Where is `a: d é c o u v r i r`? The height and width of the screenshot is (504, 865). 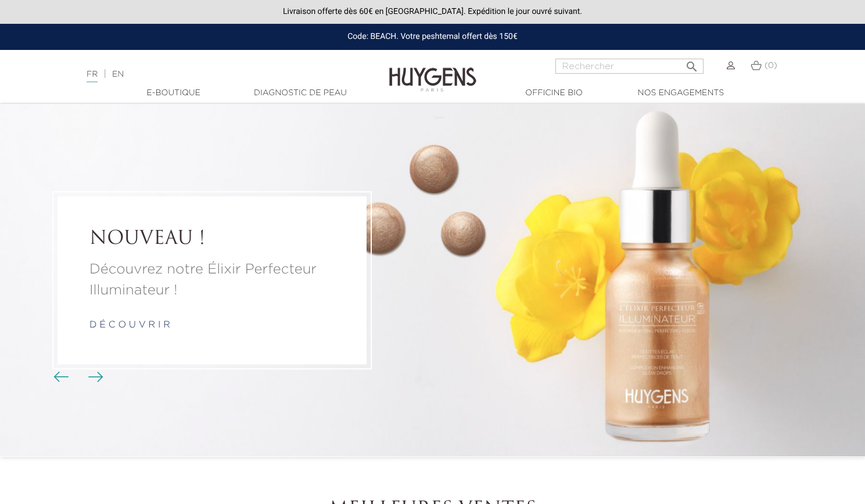
a: d é c o u v r i r is located at coordinates (130, 325).